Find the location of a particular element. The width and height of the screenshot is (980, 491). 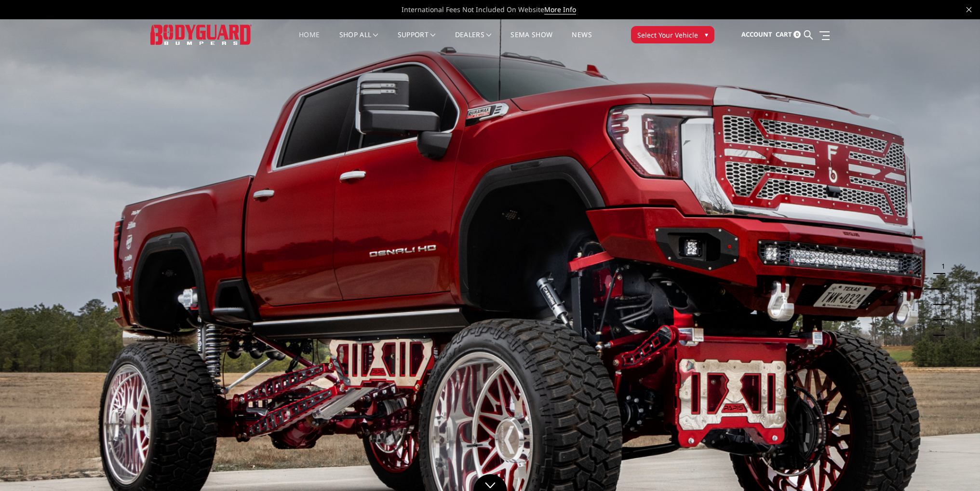

a: SEMA Show is located at coordinates (531, 41).